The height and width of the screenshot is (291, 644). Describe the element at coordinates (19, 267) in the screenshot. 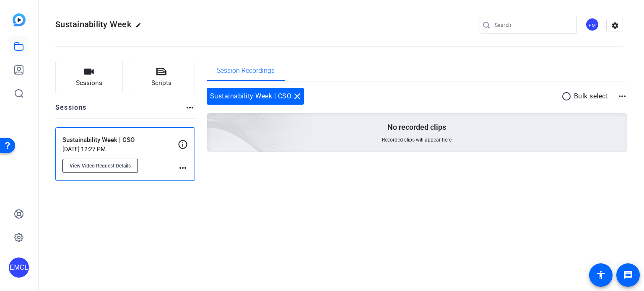

I see `div: EMCL` at that location.